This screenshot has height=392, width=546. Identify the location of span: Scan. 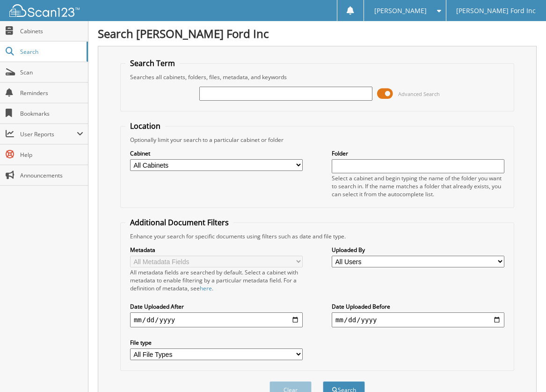
(51, 72).